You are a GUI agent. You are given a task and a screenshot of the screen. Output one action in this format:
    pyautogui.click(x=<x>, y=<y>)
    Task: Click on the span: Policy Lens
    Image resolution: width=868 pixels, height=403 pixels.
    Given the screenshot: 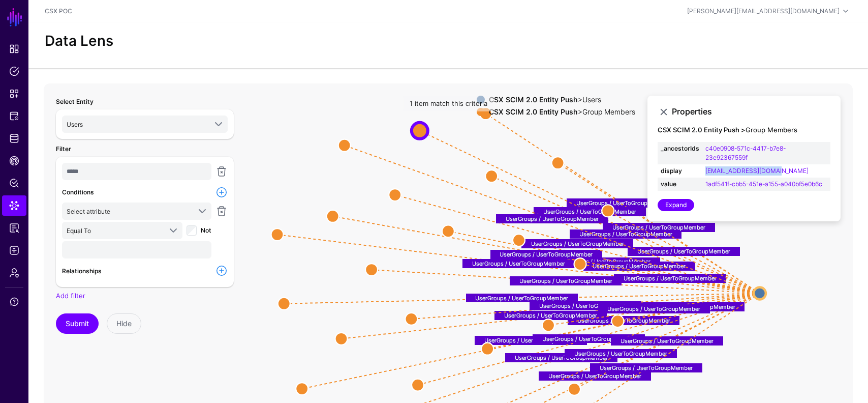 What is the action you would take?
    pyautogui.click(x=14, y=183)
    